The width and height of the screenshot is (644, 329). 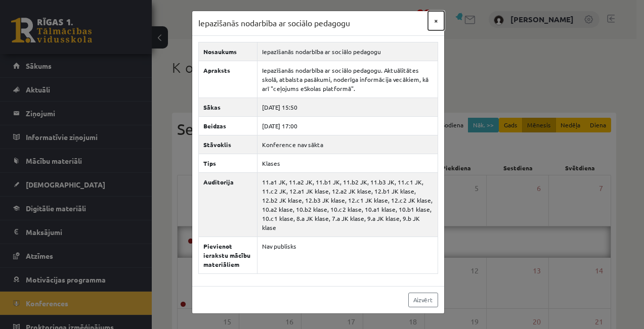 I want to click on th: Tips, so click(x=228, y=163).